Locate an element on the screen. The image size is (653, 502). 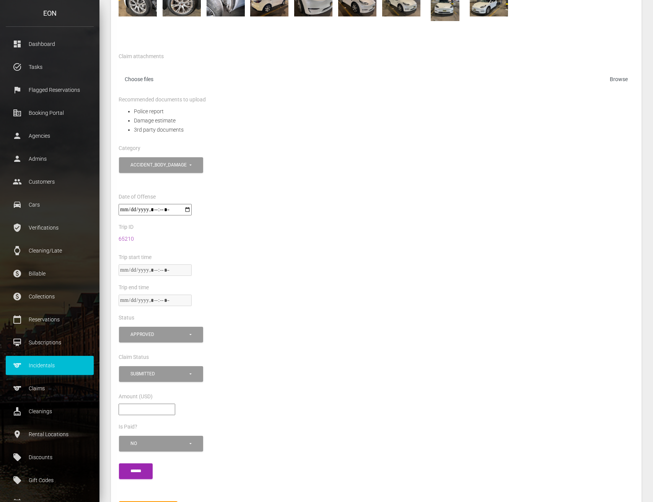
p: Rental Locations is located at coordinates (50, 434).